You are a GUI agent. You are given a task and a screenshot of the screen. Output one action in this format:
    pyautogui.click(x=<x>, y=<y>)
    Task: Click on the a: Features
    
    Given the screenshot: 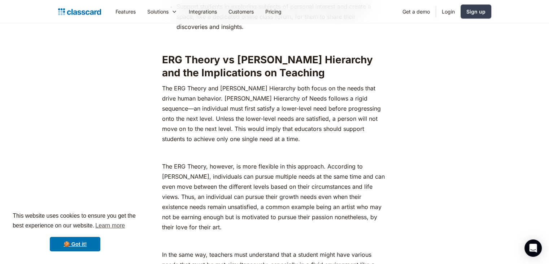 What is the action you would take?
    pyautogui.click(x=126, y=11)
    